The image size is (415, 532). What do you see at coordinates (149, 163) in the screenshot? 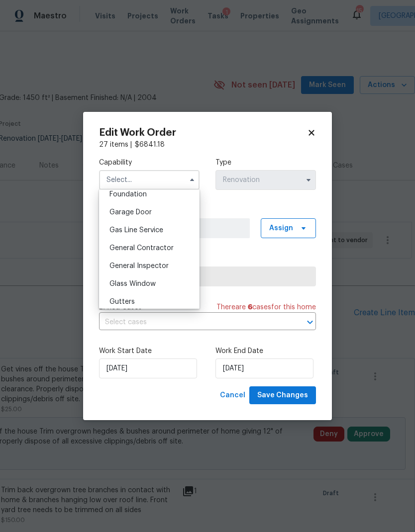
I see `label: Capability` at bounding box center [149, 163].